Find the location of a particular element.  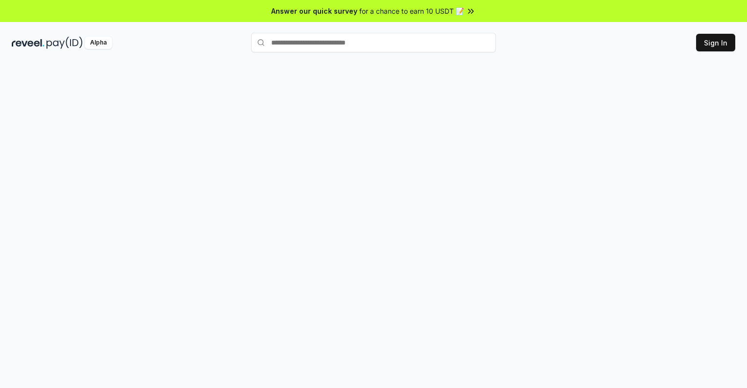

button: Sign In is located at coordinates (716, 43).